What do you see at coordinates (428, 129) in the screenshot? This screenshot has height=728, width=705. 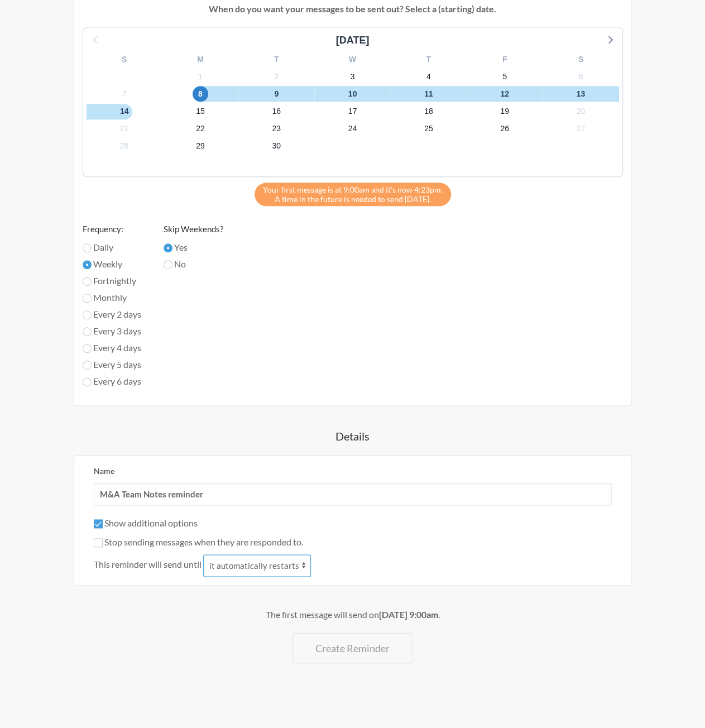 I see `span: Saturday, October 25, 2025` at bounding box center [428, 129].